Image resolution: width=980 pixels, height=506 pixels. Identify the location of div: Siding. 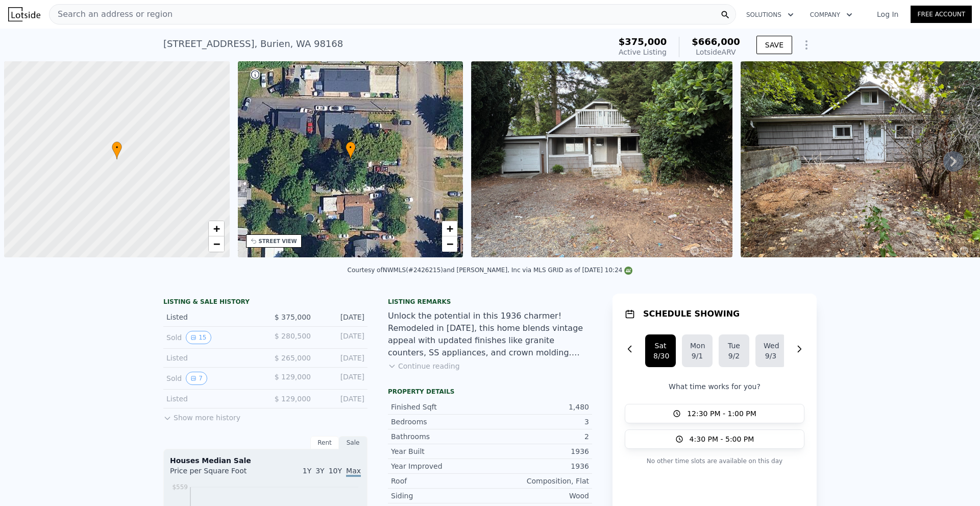
(440, 496).